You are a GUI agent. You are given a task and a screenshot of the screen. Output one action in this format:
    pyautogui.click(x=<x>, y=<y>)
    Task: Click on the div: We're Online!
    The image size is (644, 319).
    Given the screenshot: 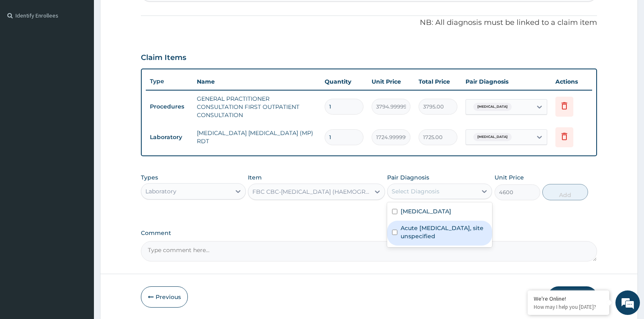 What is the action you would take?
    pyautogui.click(x=568, y=298)
    